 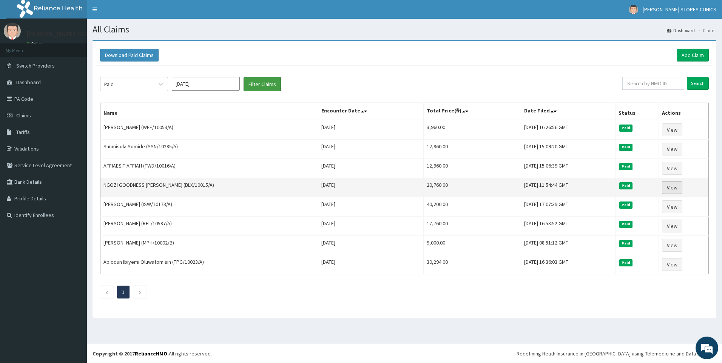 What do you see at coordinates (637, 112) in the screenshot?
I see `th: Status` at bounding box center [637, 112].